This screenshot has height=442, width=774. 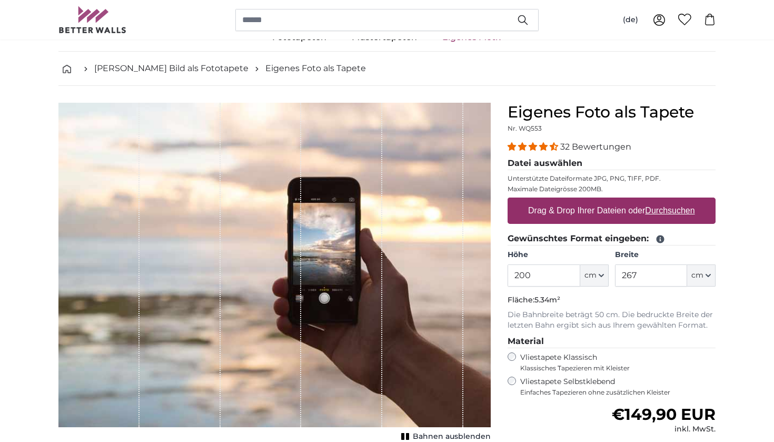 What do you see at coordinates (618, 387) in the screenshot?
I see `label: Vliestapete Selbstklebend` at bounding box center [618, 387].